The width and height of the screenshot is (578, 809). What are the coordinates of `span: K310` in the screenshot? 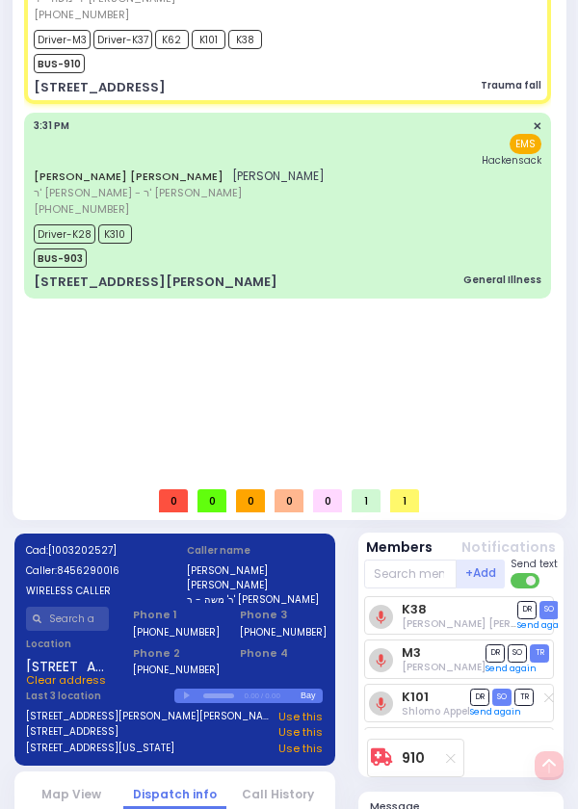 It's located at (115, 234).